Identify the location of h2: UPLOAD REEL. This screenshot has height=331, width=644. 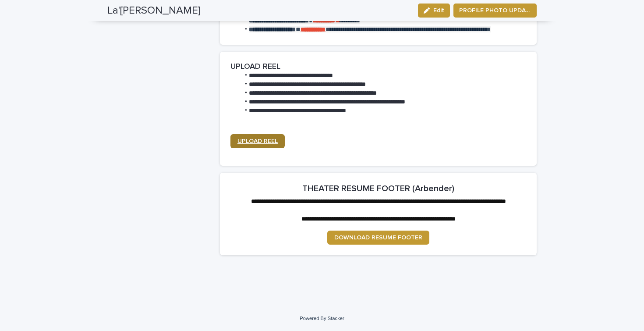
(255, 67).